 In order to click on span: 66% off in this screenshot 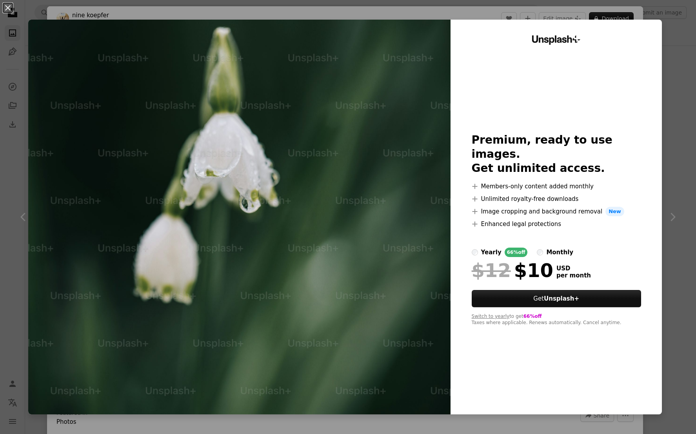, I will do `click(532, 316)`.